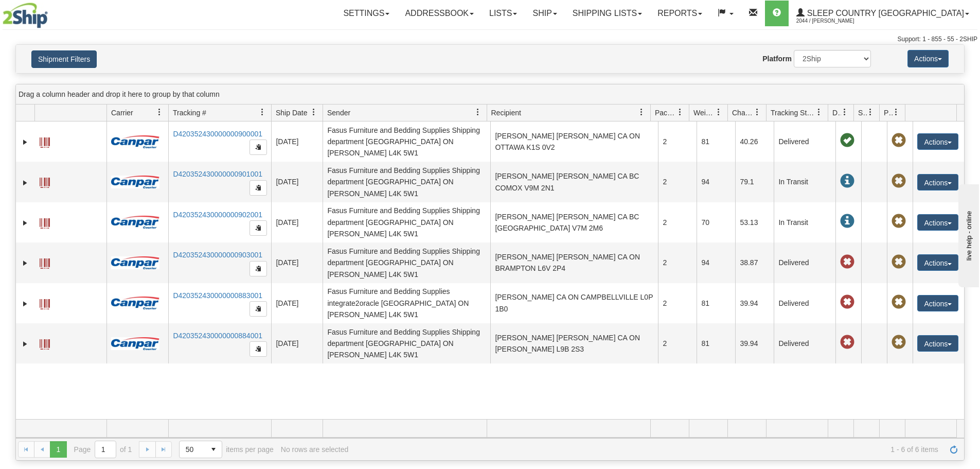  What do you see at coordinates (218, 296) in the screenshot?
I see `a: D420352430000000883001` at bounding box center [218, 296].